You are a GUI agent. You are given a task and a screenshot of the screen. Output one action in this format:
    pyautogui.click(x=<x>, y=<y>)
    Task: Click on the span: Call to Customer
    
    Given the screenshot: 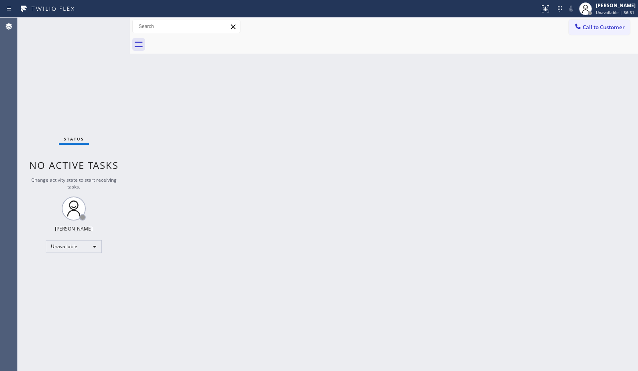 What is the action you would take?
    pyautogui.click(x=603, y=27)
    